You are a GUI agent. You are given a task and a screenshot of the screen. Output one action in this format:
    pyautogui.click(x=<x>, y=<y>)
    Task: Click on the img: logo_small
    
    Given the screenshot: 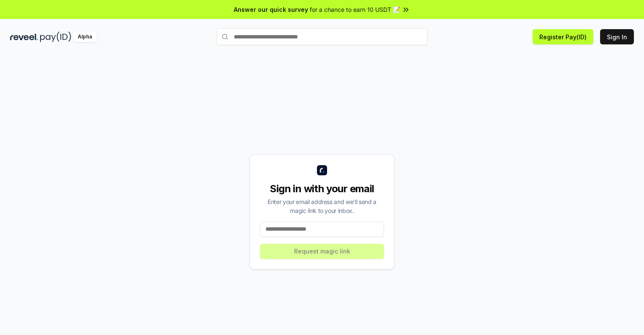 What is the action you would take?
    pyautogui.click(x=322, y=170)
    